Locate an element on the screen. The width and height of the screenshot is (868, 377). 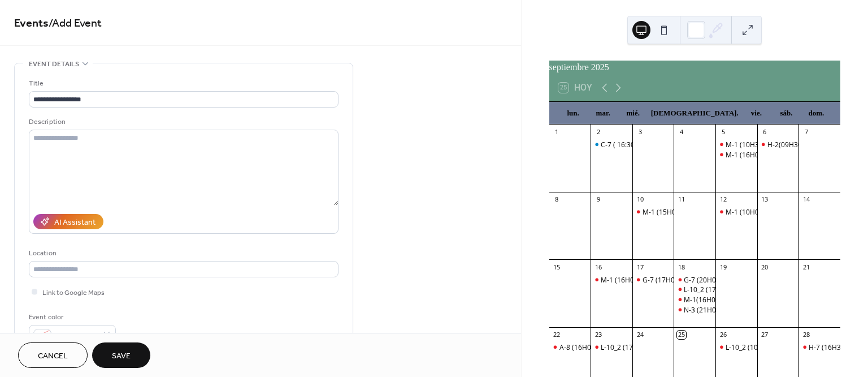
div: 27 is located at coordinates (764, 335).